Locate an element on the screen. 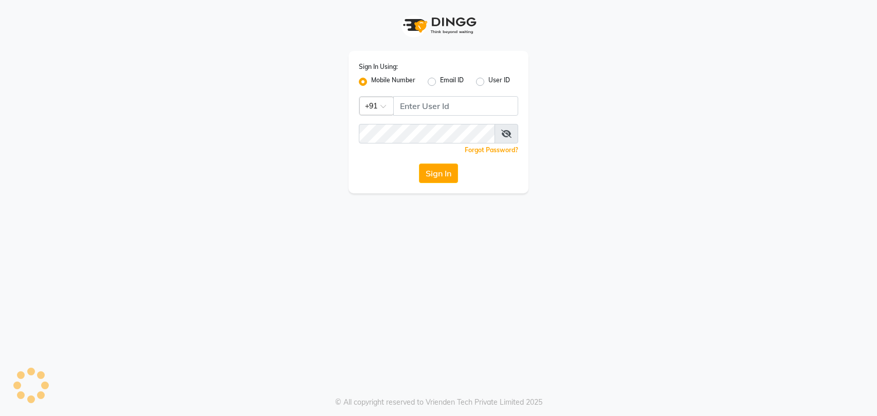 This screenshot has width=877, height=416. label: Email ID is located at coordinates (452, 82).